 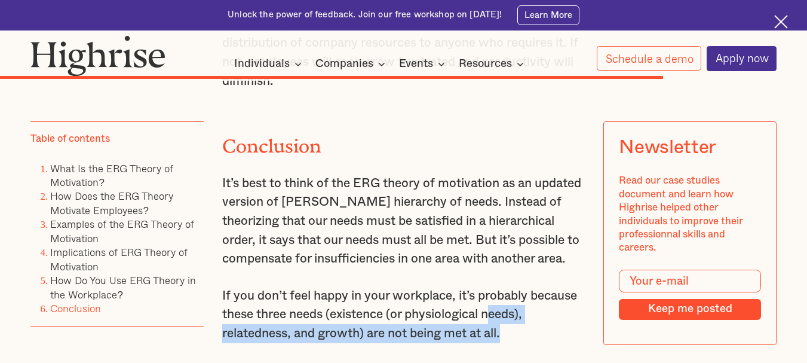 I want to click on img: Cross icon, so click(x=781, y=22).